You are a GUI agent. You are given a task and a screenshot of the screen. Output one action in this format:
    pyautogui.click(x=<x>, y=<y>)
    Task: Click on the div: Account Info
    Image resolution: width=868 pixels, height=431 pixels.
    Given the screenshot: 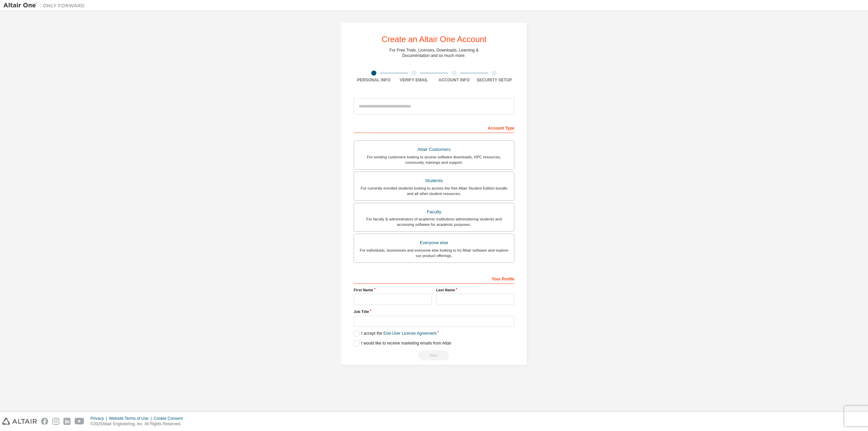 What is the action you would take?
    pyautogui.click(x=454, y=80)
    